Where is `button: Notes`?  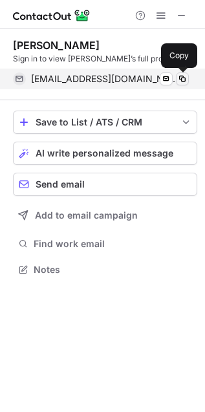
button: Notes is located at coordinates (105, 269).